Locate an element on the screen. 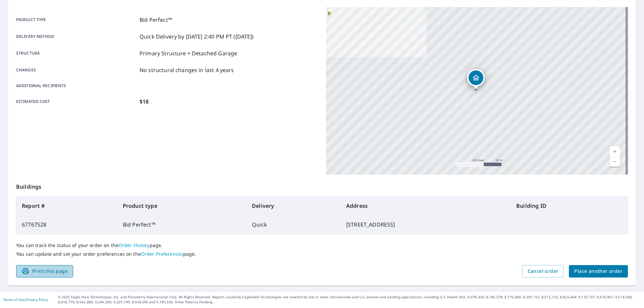  span: Place another order is located at coordinates (598, 271).